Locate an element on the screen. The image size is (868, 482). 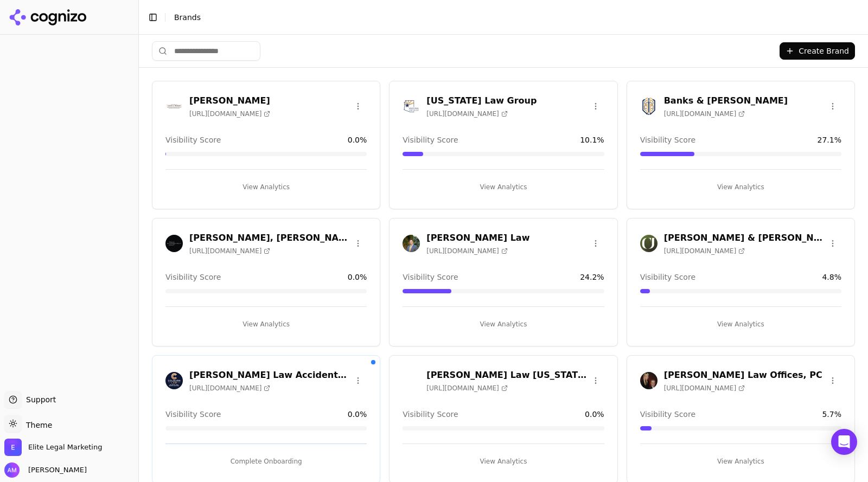
button: Create Brand is located at coordinates (817, 51).